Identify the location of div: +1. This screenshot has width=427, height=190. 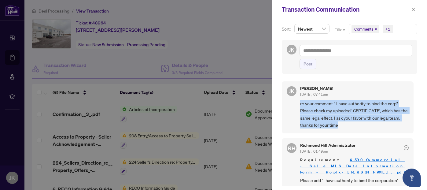
(388, 29).